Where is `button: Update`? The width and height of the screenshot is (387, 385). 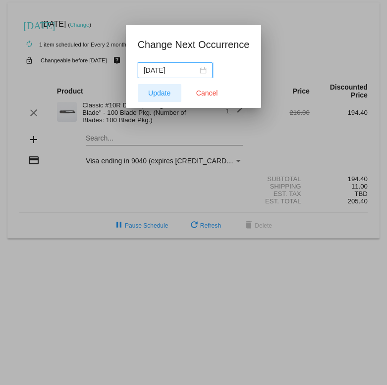
button: Update is located at coordinates (159, 93).